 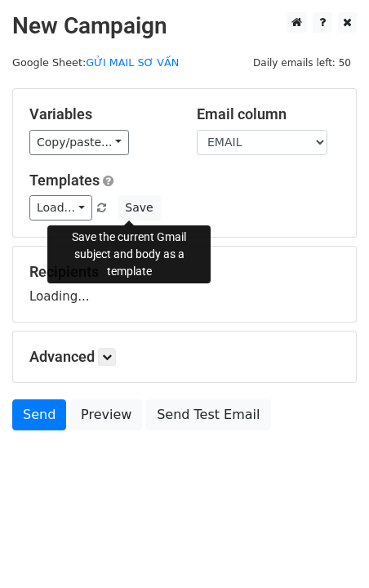 I want to click on h5: Advanced, so click(x=184, y=356).